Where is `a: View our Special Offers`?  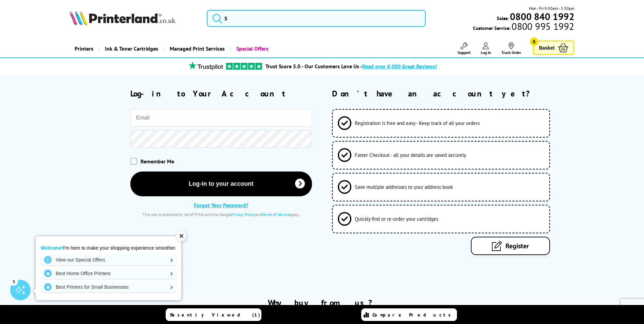
a: View our Special Offers is located at coordinates (108, 260).